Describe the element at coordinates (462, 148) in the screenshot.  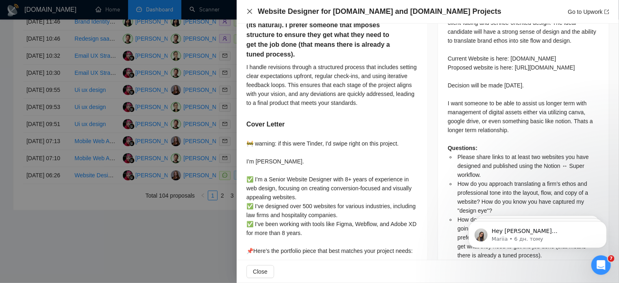
I see `strong: Questions:` at that location.